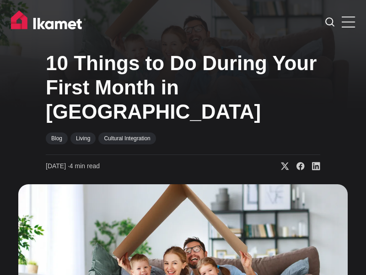  What do you see at coordinates (127, 138) in the screenshot?
I see `a: Cultural Integration` at bounding box center [127, 138].